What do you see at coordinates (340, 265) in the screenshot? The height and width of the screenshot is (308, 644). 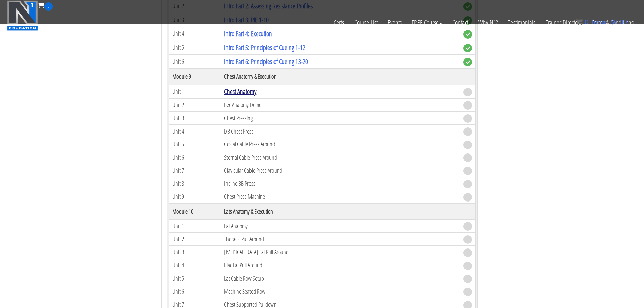 I see `td: Iliac Lat Pull Around` at bounding box center [340, 265].